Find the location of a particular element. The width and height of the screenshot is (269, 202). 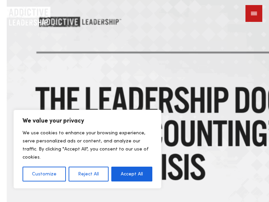

p: We value your privacy is located at coordinates (87, 121).